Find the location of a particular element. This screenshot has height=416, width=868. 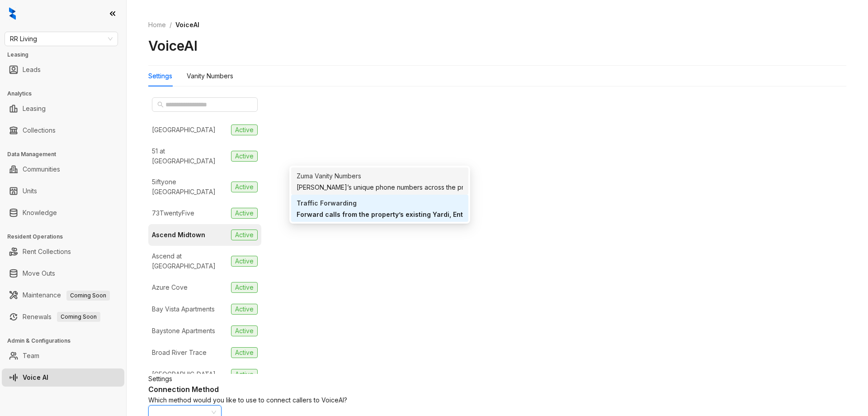

li: Communities is located at coordinates (63, 169).